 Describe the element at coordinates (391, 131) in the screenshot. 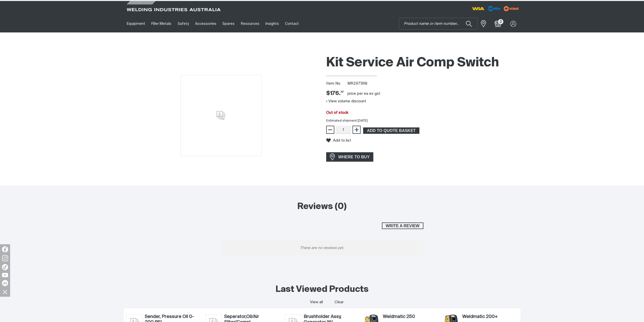

I see `span: ADD TO QUOTE BASKET` at that location.